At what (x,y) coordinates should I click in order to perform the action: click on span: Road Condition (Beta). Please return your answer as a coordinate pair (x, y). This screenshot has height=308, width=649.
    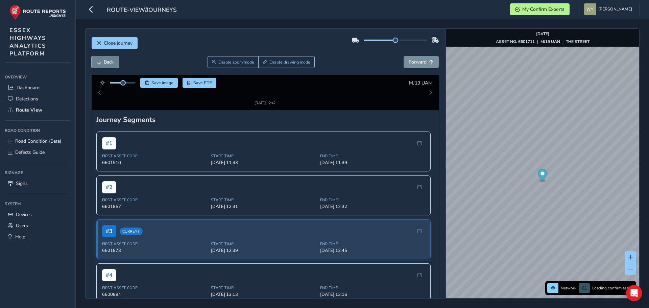
    Looking at the image, I should click on (38, 141).